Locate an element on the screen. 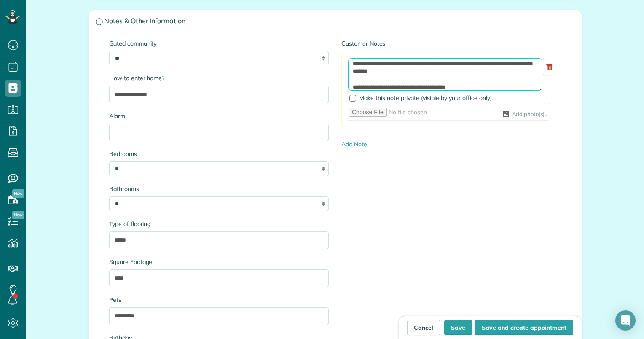 The width and height of the screenshot is (644, 339). label: Gated community is located at coordinates (219, 43).